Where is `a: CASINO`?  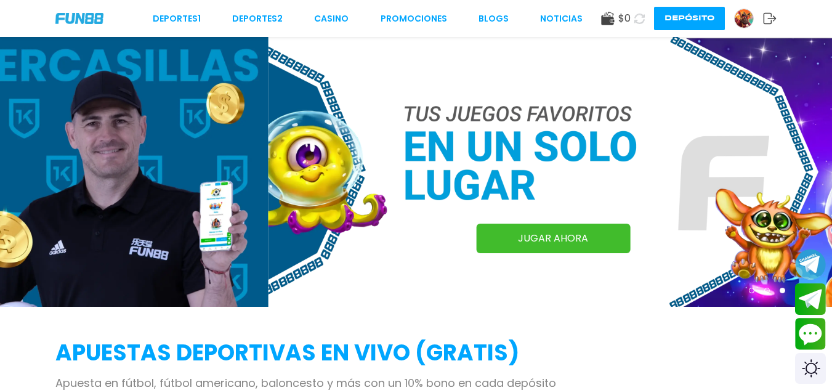 a: CASINO is located at coordinates (331, 18).